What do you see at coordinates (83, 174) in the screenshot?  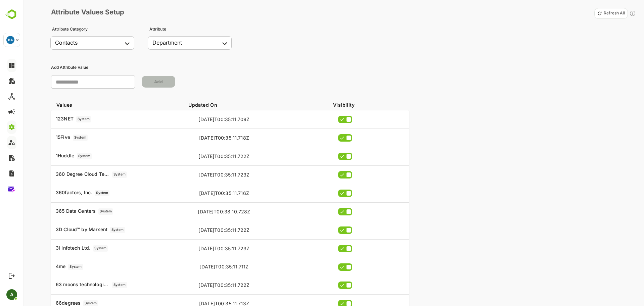 I see `div: 360 Degree Cloud Technologies Pvt. Ltd.` at bounding box center [83, 174].